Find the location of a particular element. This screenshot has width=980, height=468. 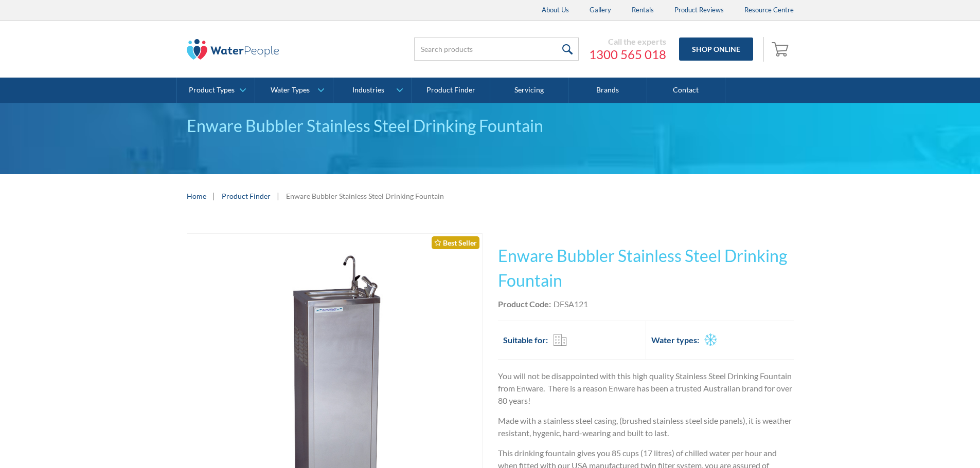

a: Brands is located at coordinates (608, 90).